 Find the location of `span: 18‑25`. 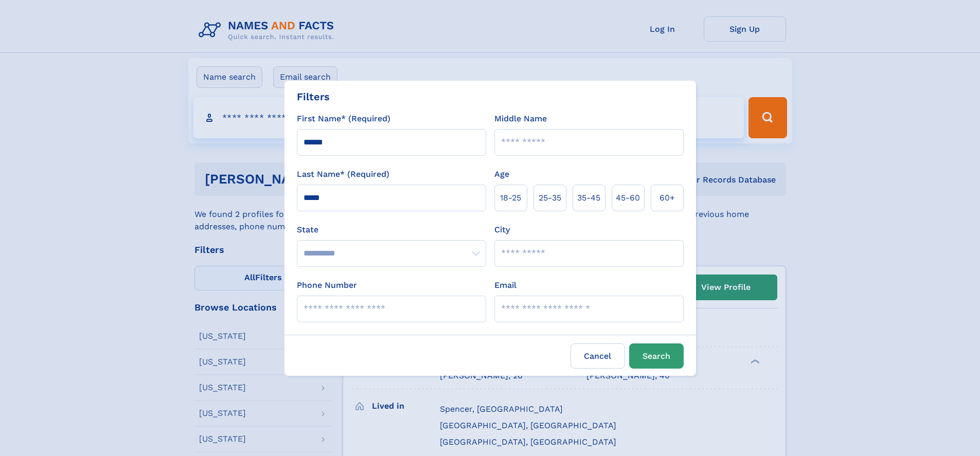

span: 18‑25 is located at coordinates (511, 198).